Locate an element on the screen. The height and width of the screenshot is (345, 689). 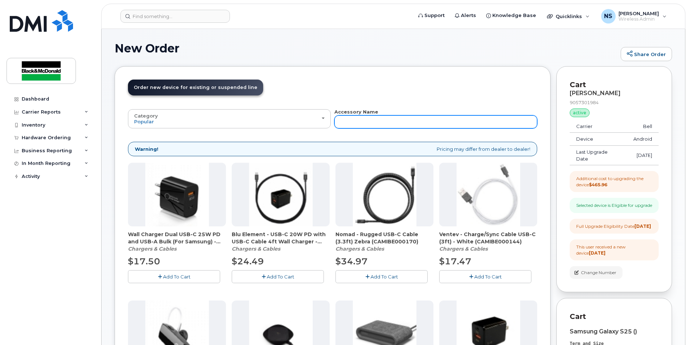
strong: Warning! is located at coordinates (146, 149).